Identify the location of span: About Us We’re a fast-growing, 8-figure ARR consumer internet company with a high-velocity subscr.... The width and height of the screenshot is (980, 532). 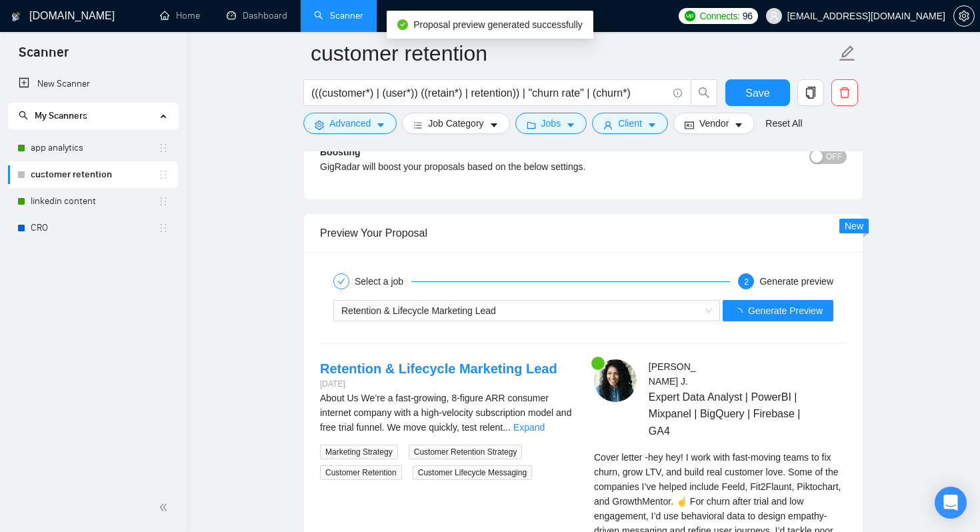
(445, 413).